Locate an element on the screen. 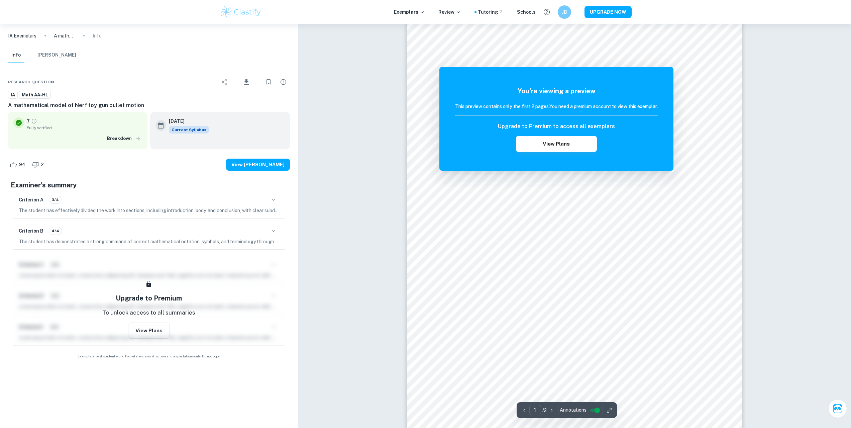 The image size is (851, 428). a: Schools is located at coordinates (526, 12).